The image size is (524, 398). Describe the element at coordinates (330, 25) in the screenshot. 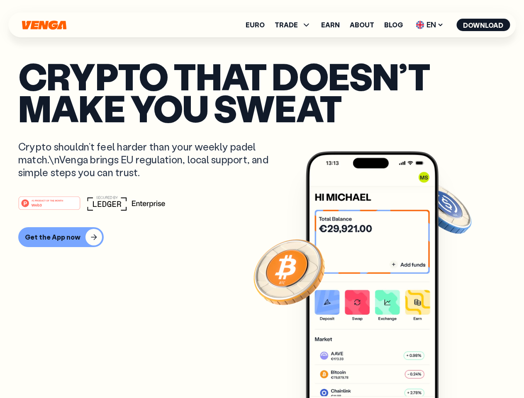

I see `a: Earn` at that location.